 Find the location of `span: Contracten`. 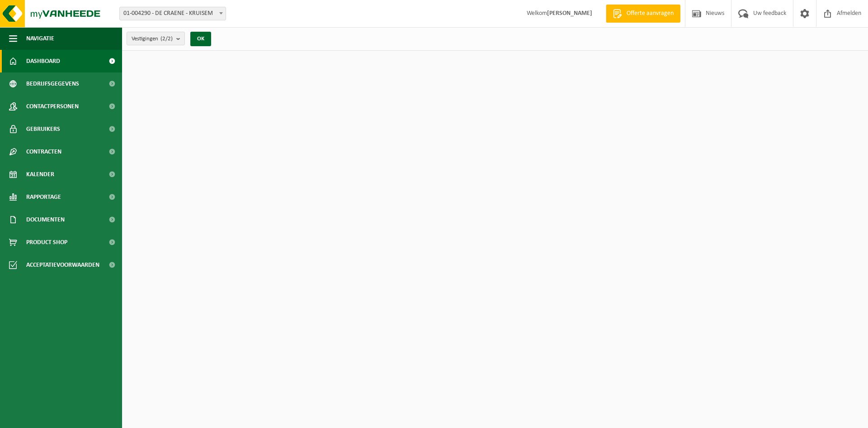

span: Contracten is located at coordinates (44, 152).